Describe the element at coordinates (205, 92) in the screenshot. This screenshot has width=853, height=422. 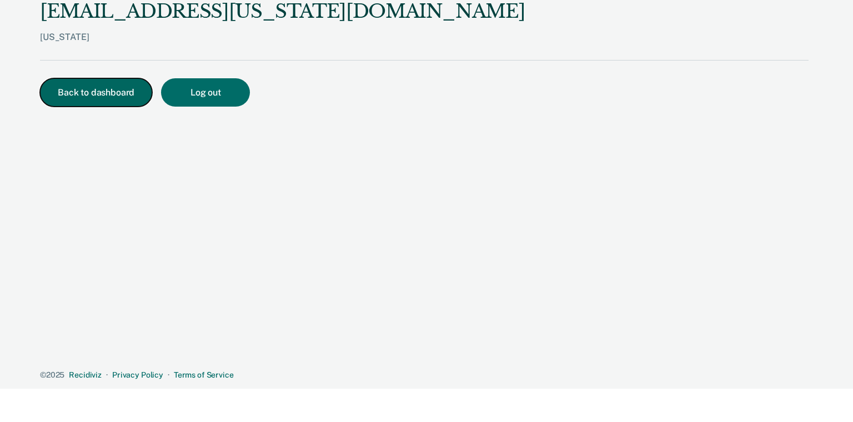
I see `button: Log out` at that location.